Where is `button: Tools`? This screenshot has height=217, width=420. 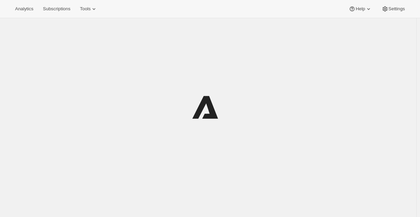 button: Tools is located at coordinates (88, 9).